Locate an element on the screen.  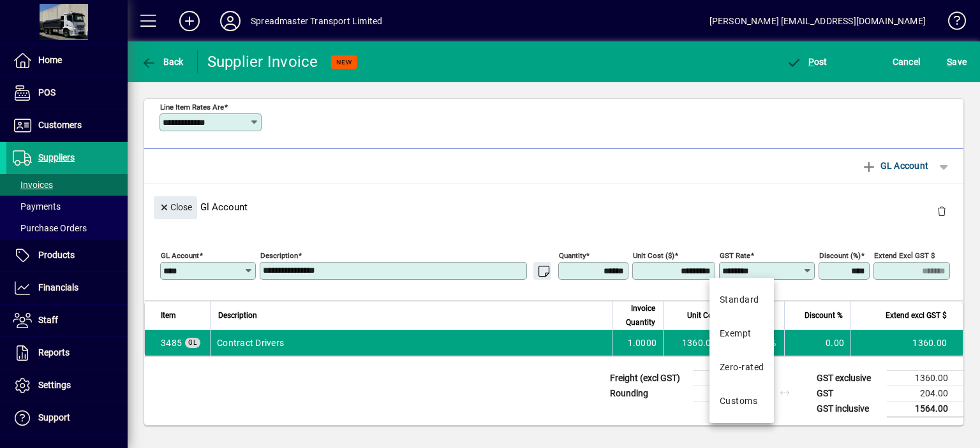
span: Extend excl GST $ is located at coordinates (917, 315).